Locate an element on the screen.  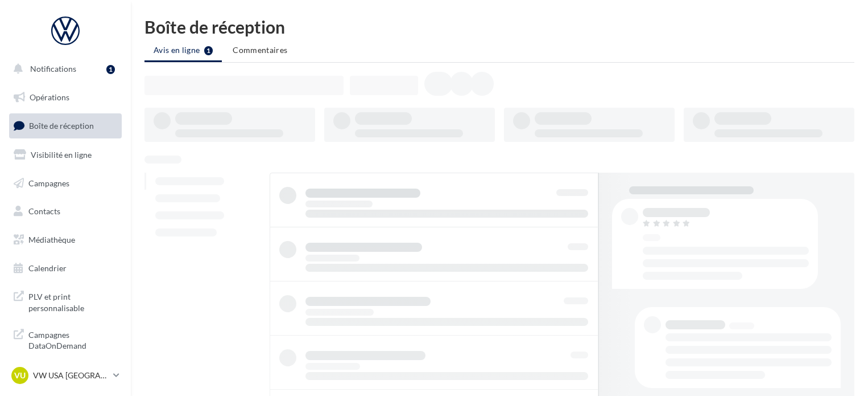
span: Opérations is located at coordinates (49, 97).